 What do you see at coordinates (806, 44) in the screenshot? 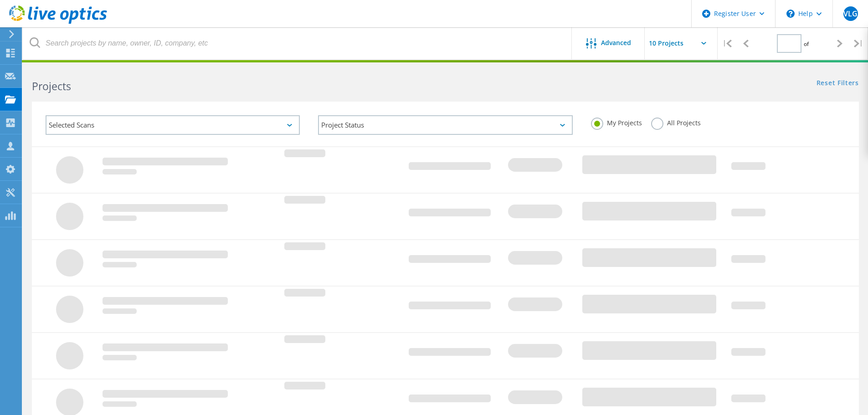
I see `span: of` at bounding box center [806, 44].